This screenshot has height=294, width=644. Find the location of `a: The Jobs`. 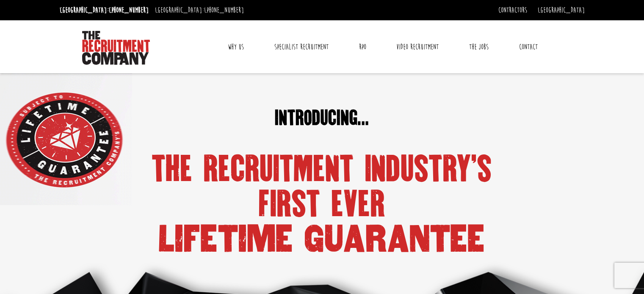

a: The Jobs is located at coordinates (478, 47).